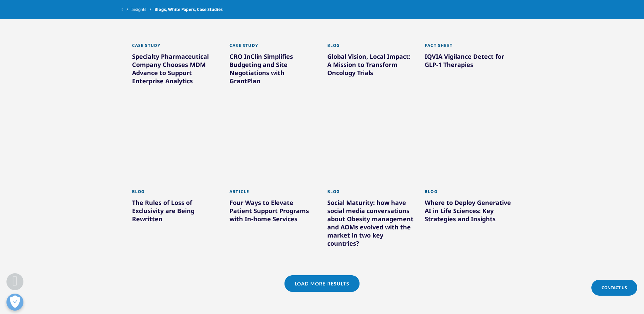  What do you see at coordinates (469, 213) in the screenshot?
I see `a: Blog Where to Deploy Generative AI in Life Sciences: Key Strategies and Insights` at bounding box center [469, 213].